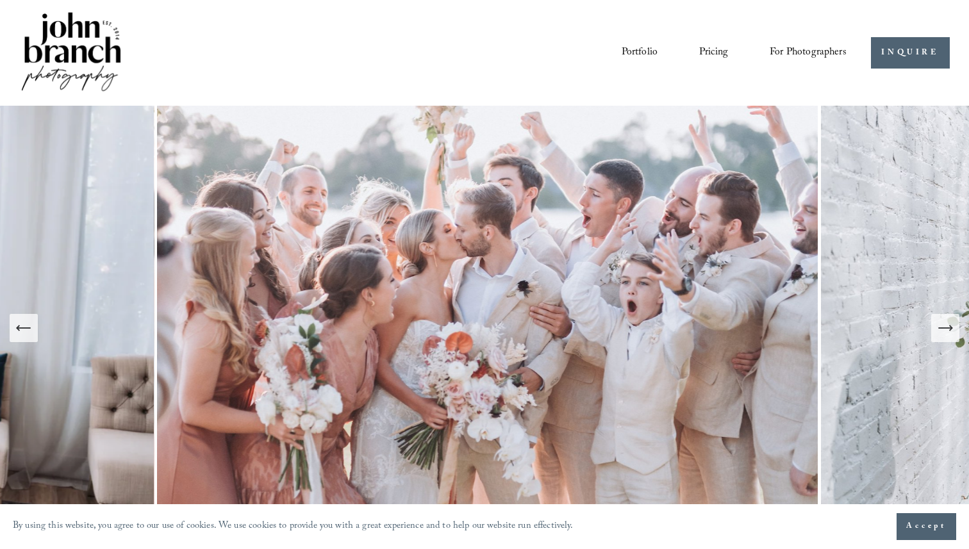 The image size is (969, 549). What do you see at coordinates (714, 53) in the screenshot?
I see `a: Pricing` at bounding box center [714, 53].